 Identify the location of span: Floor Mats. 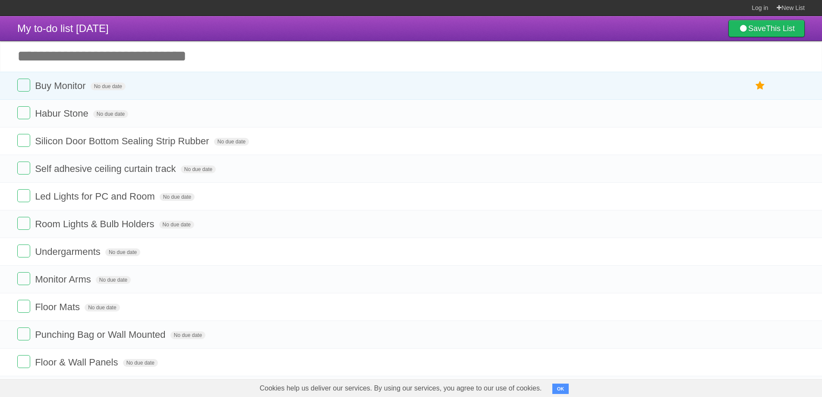
(58, 307).